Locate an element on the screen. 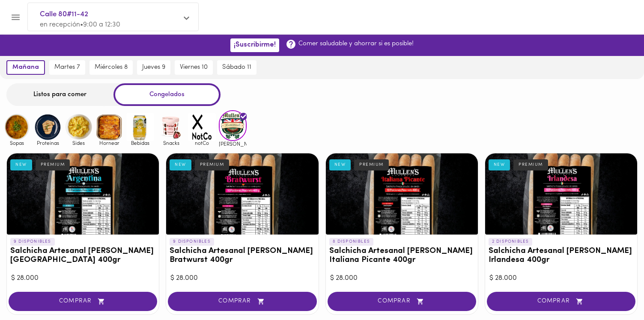  div: Salchicha Artesanal Mullens Irlandesa 400gr is located at coordinates (561, 194).